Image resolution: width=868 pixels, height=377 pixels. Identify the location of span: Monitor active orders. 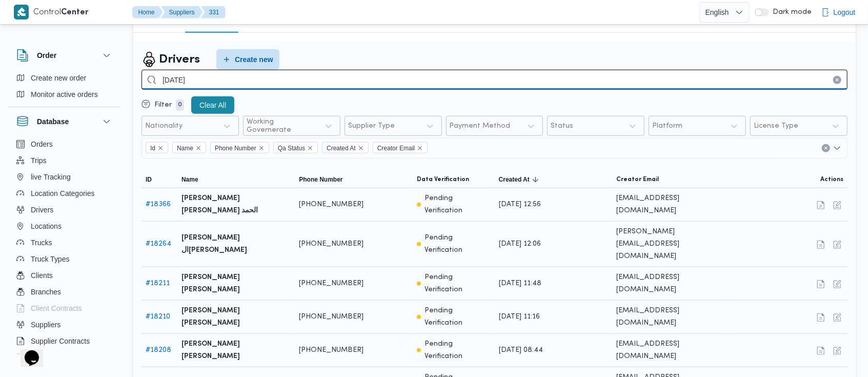
(64, 94).